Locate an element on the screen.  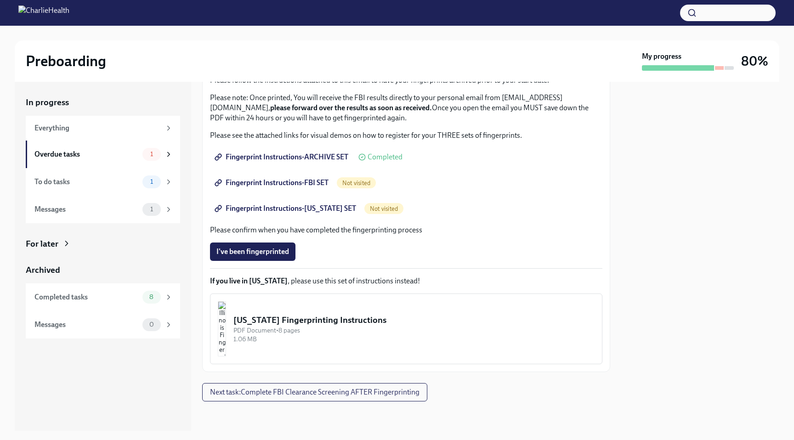
img: CharlieHealth is located at coordinates (44, 13).